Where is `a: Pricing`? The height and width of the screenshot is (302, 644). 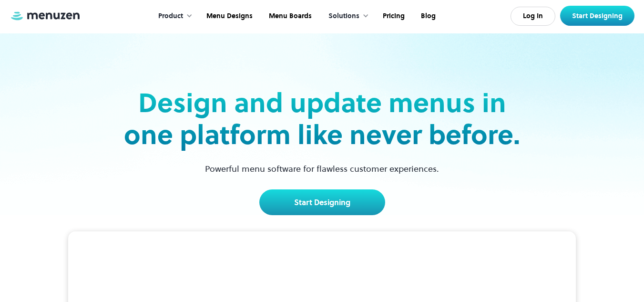 a: Pricing is located at coordinates (393, 16).